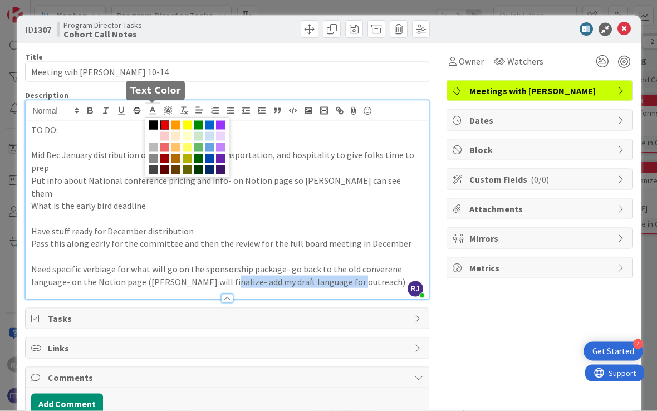 This screenshot has height=411, width=657. I want to click on span: Metrics, so click(540, 268).